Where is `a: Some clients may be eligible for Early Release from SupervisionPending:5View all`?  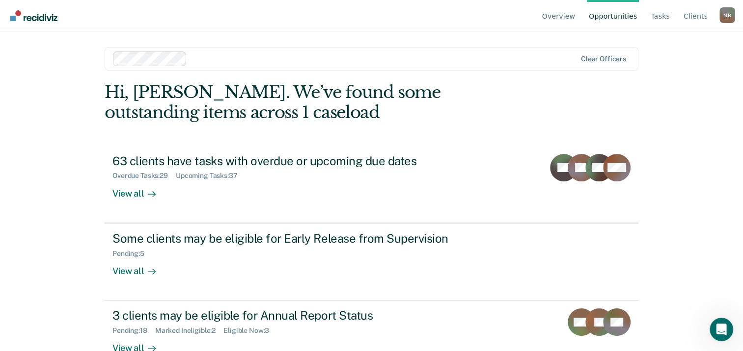
a: Some clients may be eligible for Early Release from SupervisionPending:5View all is located at coordinates (371, 262).